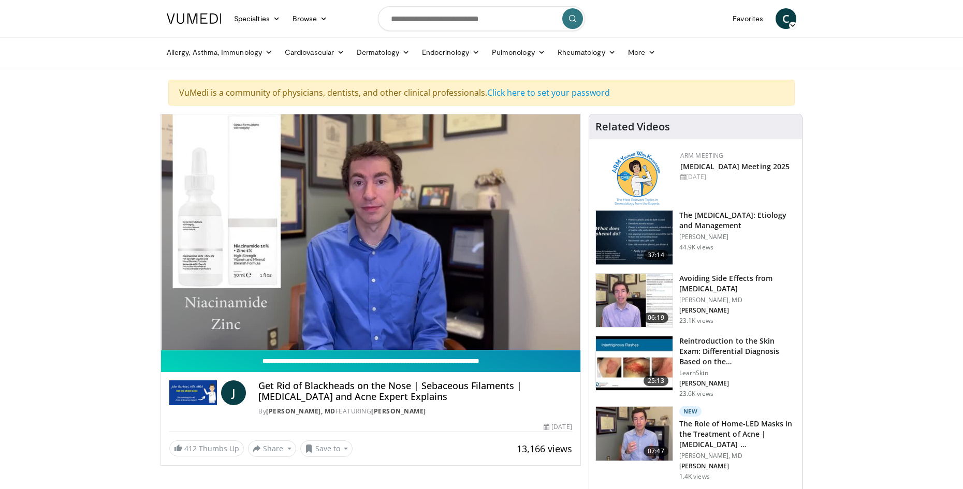  Describe the element at coordinates (310, 19) in the screenshot. I see `a: Browse` at that location.